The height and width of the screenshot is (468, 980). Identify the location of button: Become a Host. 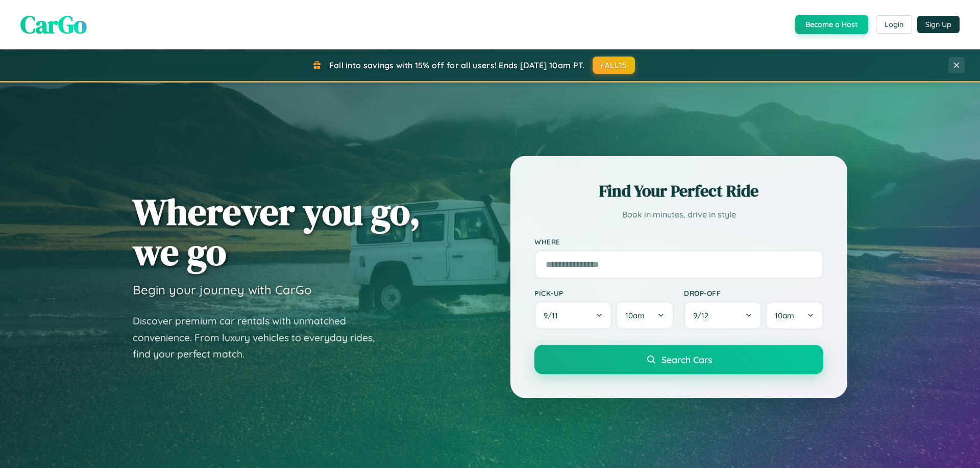
(831, 24).